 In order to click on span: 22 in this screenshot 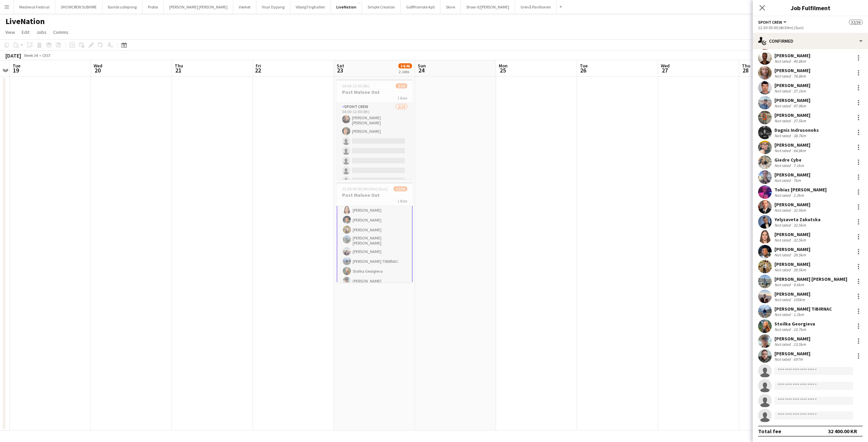, I will do `click(258, 70)`.